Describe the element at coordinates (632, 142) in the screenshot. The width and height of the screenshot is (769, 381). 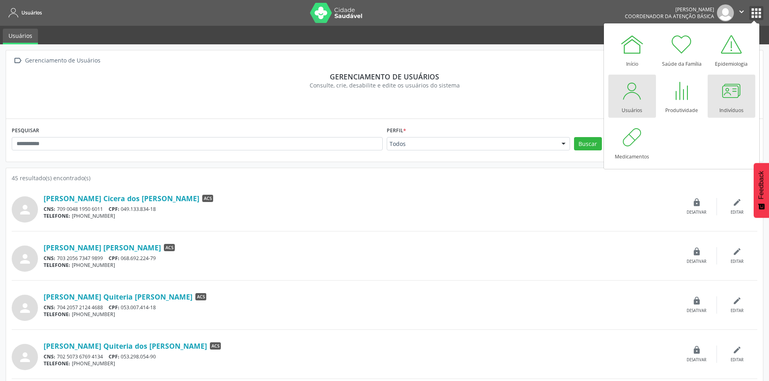
I see `a: Medicamentos` at that location.